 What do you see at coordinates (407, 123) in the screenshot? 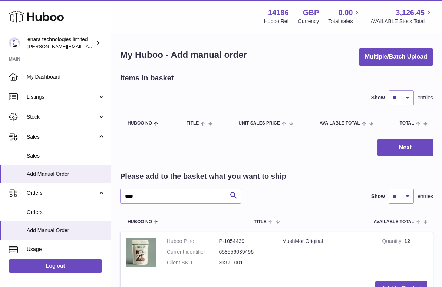
I see `span: Total` at bounding box center [407, 123].